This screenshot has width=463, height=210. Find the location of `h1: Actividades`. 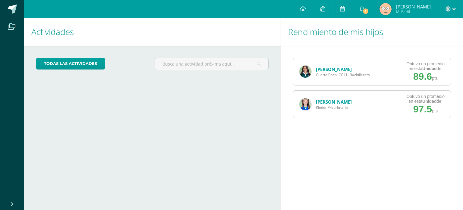

h1: Actividades is located at coordinates (152, 32).